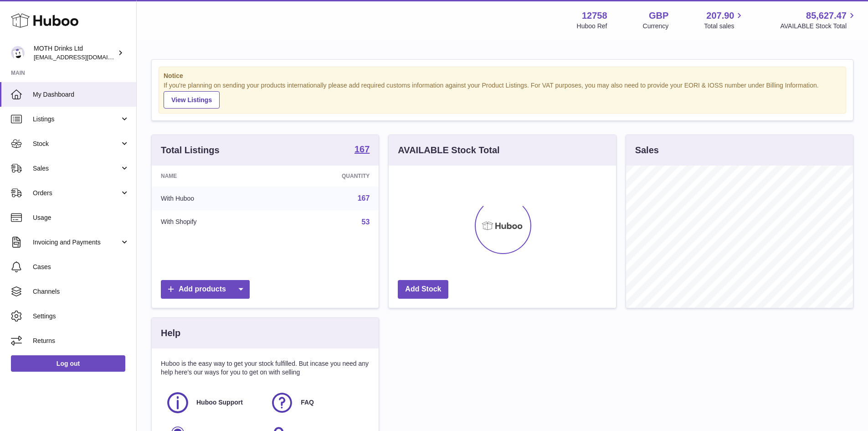  I want to click on span: Listings, so click(76, 119).